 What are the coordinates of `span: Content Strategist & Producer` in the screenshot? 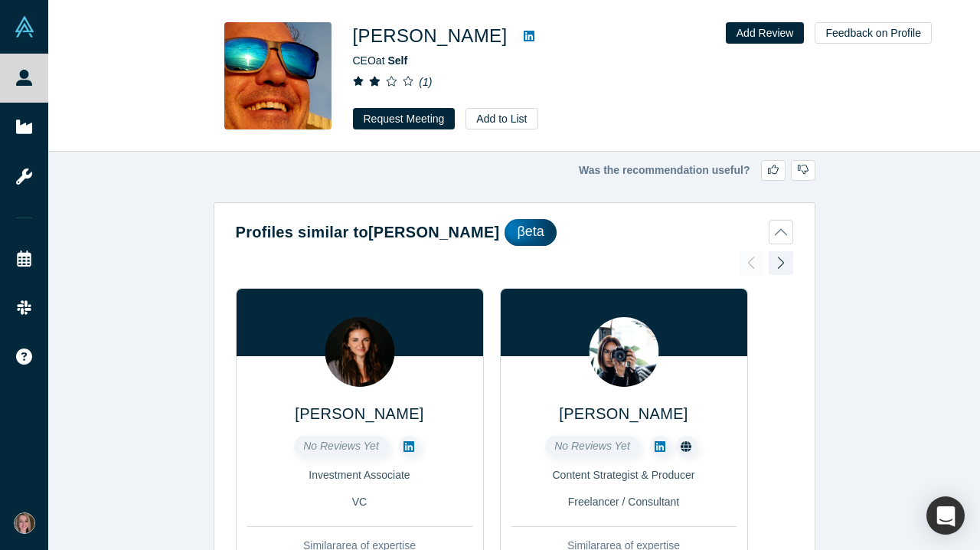 It's located at (624, 475).